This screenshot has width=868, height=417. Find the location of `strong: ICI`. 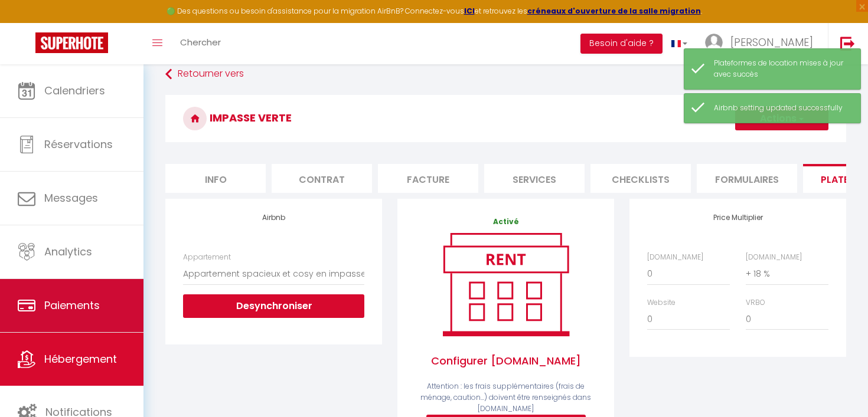

strong: ICI is located at coordinates (470, 11).